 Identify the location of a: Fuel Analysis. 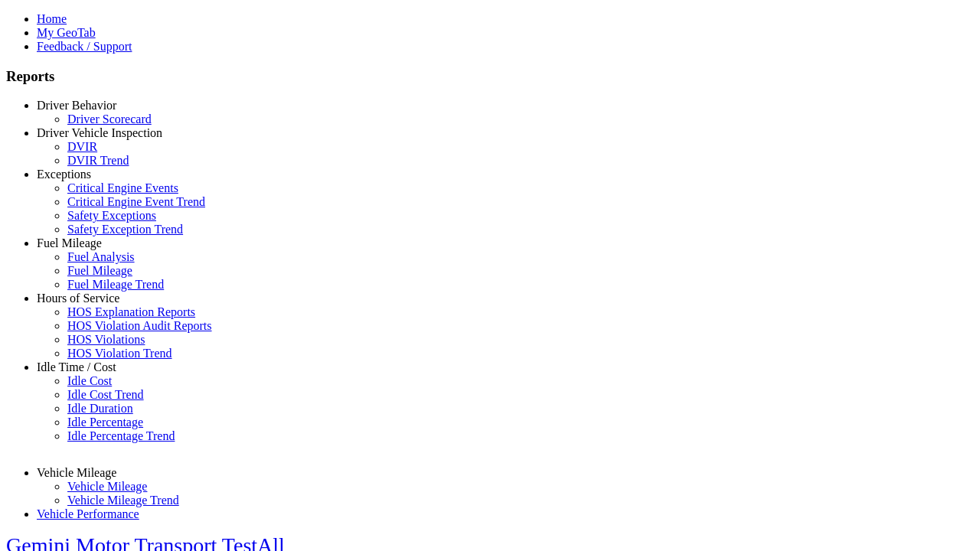
(101, 257).